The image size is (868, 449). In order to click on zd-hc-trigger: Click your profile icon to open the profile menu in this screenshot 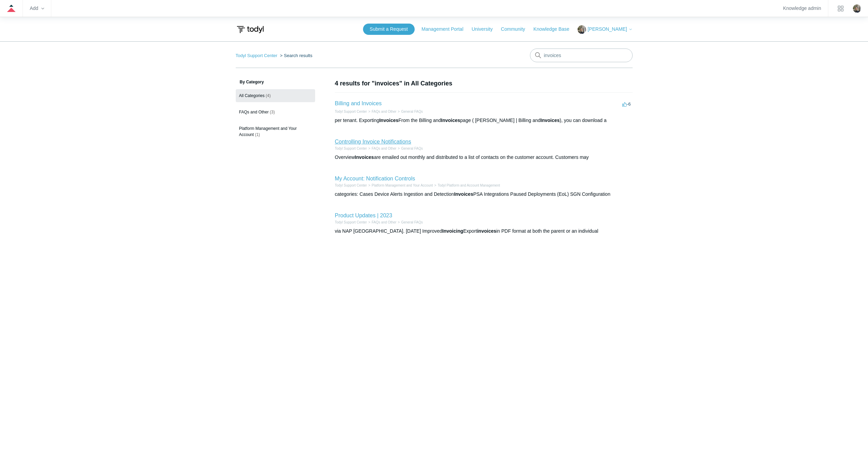, I will do `click(857, 9)`.